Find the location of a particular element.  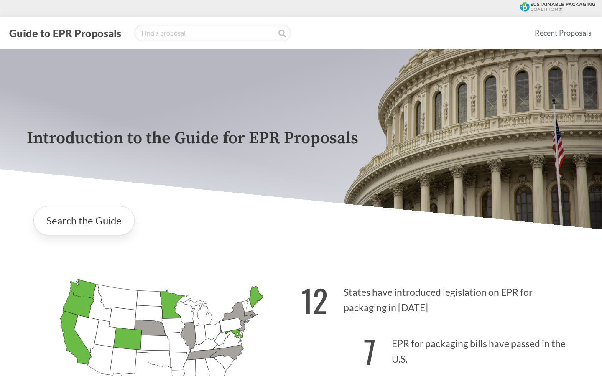

input: Find a proposal is located at coordinates (212, 33).